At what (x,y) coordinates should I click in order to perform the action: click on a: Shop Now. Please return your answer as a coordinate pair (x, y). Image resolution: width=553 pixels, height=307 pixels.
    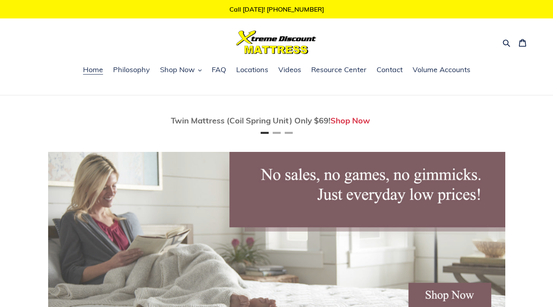
    Looking at the image, I should click on (350, 120).